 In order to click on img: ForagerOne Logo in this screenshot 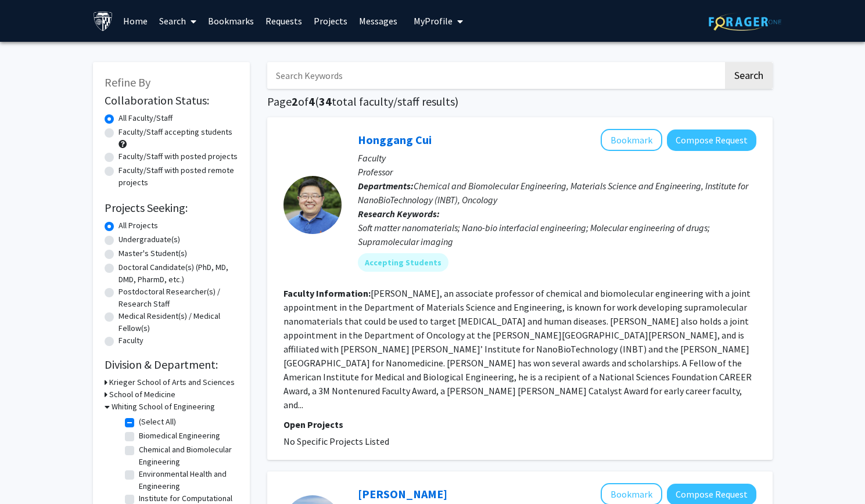, I will do `click(744, 21)`.